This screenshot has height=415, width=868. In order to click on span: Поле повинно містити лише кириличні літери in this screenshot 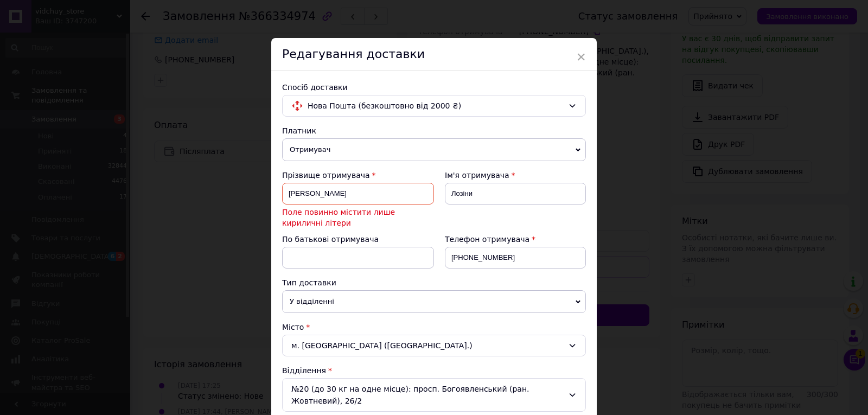, I will do `click(358, 217)`.